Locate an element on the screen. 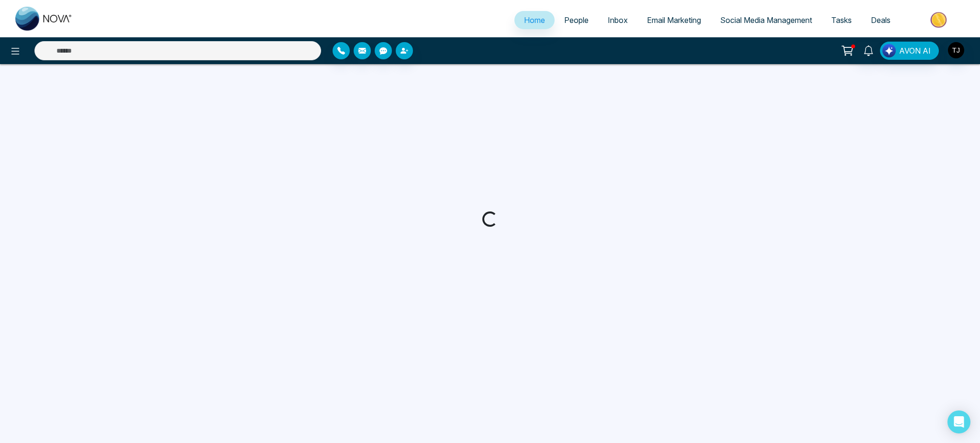 The height and width of the screenshot is (443, 980). a: People is located at coordinates (576, 20).